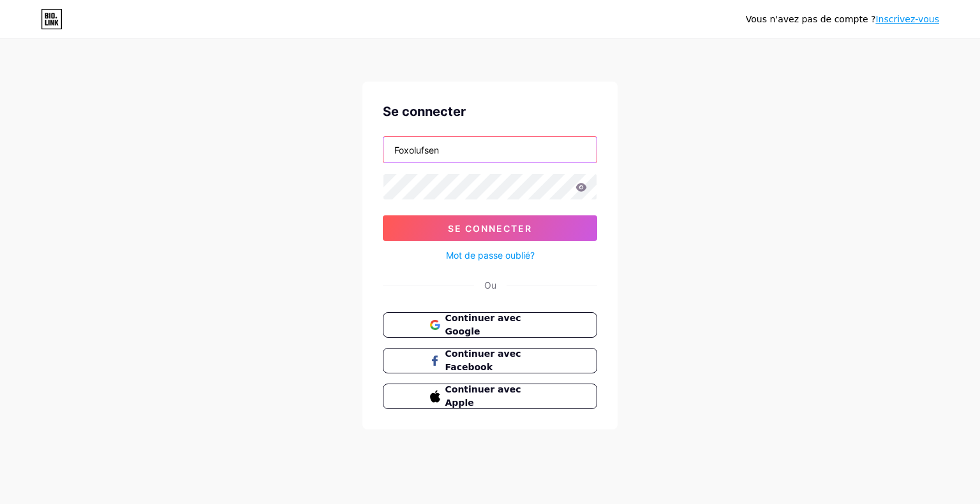 This screenshot has width=980, height=504. I want to click on font: Continuer avec Google, so click(483, 324).